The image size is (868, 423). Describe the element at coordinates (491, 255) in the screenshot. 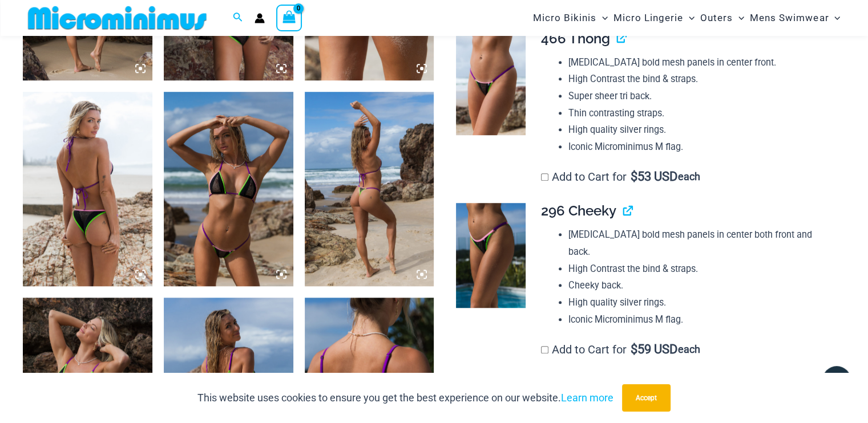

I see `img: Reckless Neon Crush Black Neon 296 Cheeky` at that location.